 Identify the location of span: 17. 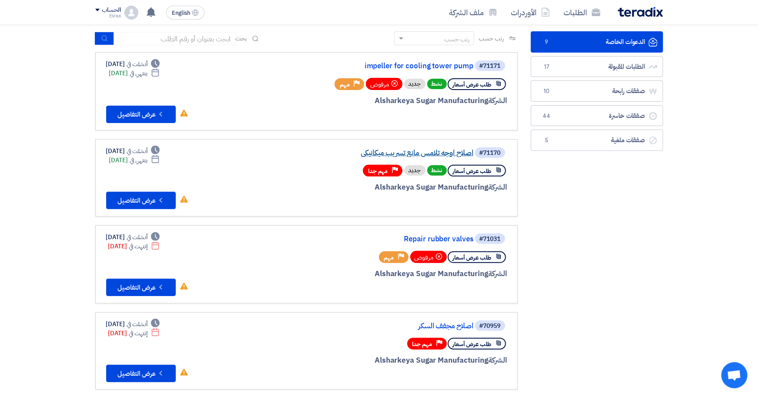
(547, 67).